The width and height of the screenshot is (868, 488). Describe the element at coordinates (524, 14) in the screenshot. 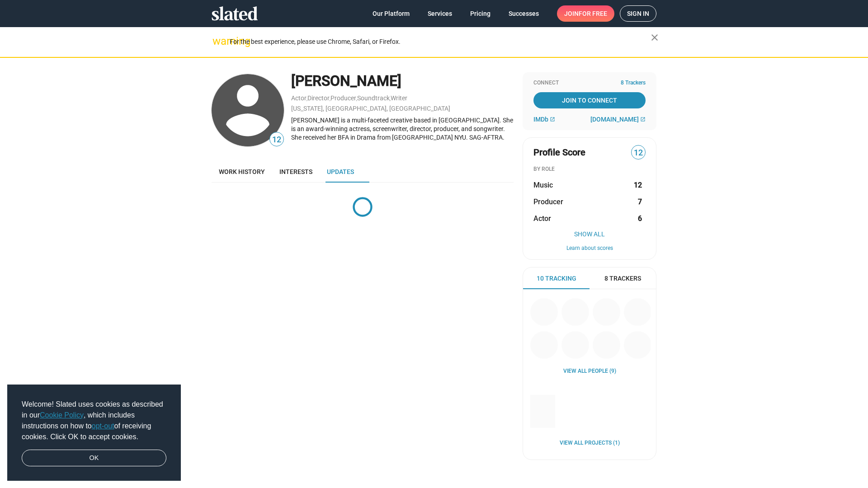

I see `a: Successes` at that location.